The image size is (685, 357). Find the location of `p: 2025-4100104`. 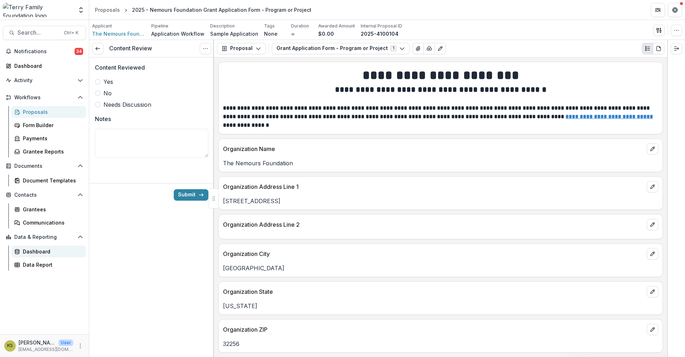

p: 2025-4100104 is located at coordinates (380, 34).